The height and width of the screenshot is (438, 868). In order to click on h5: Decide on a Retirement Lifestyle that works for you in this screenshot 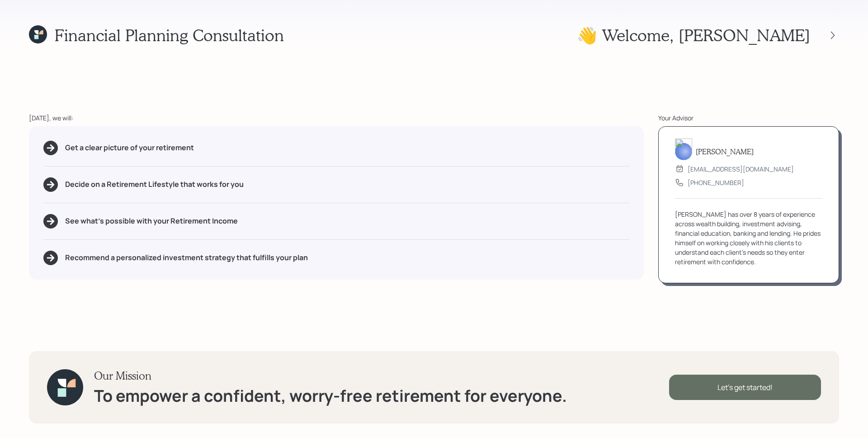, I will do `click(154, 184)`.